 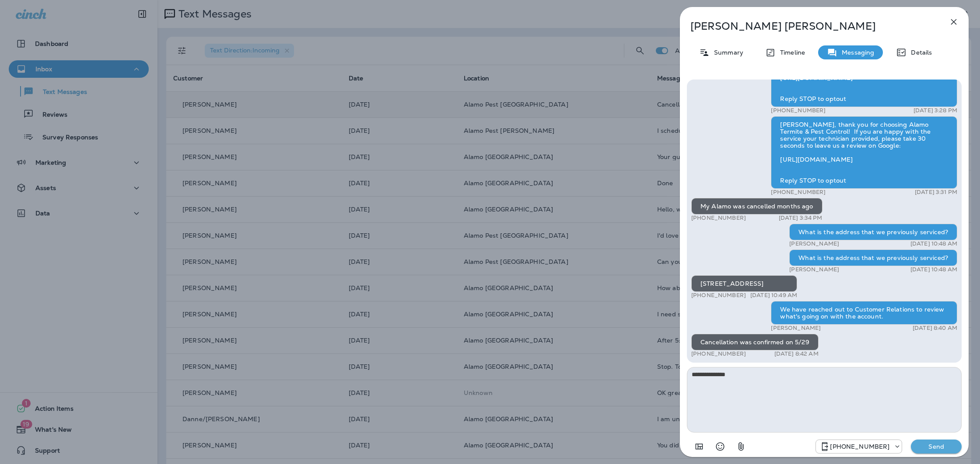 I want to click on p: Send, so click(x=936, y=447).